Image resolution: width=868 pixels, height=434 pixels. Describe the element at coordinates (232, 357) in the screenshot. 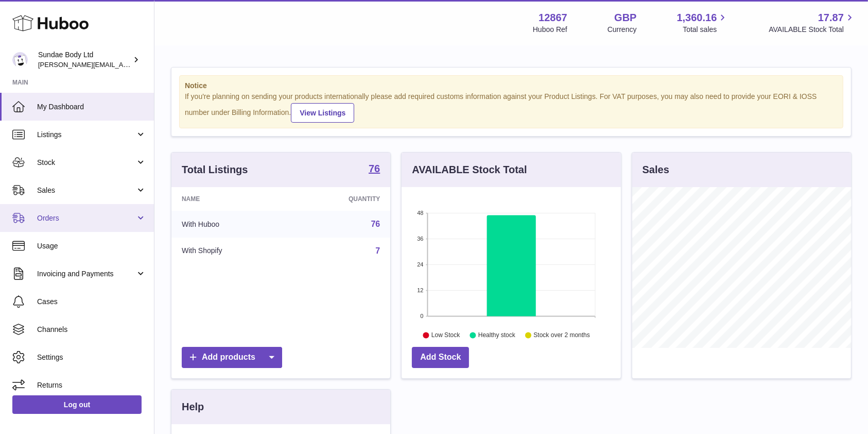

I see `a: Add products` at that location.